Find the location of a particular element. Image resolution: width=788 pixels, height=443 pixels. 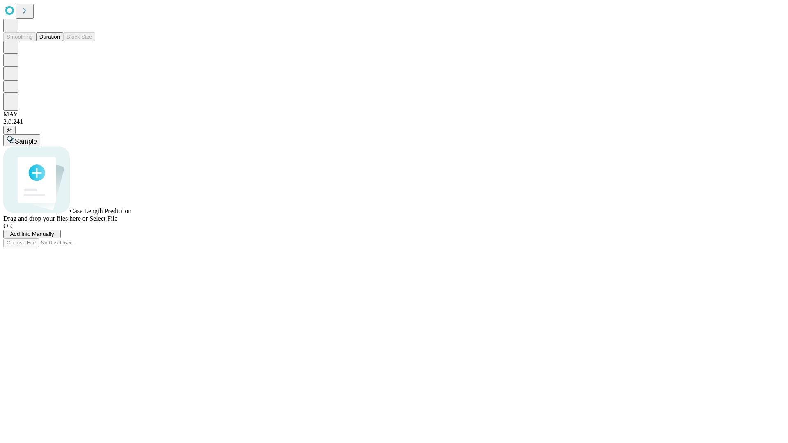

span: Select File is located at coordinates (103, 218).